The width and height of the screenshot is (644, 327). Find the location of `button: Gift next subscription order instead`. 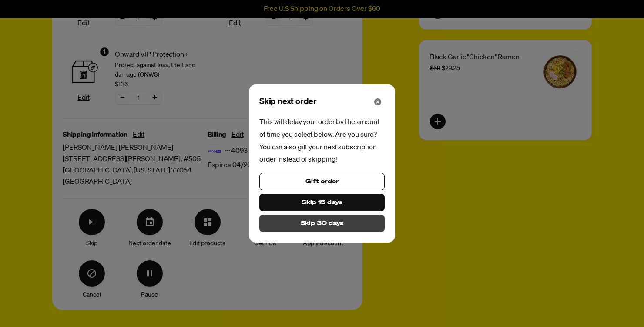

button: Gift next subscription order instead is located at coordinates (322, 181).